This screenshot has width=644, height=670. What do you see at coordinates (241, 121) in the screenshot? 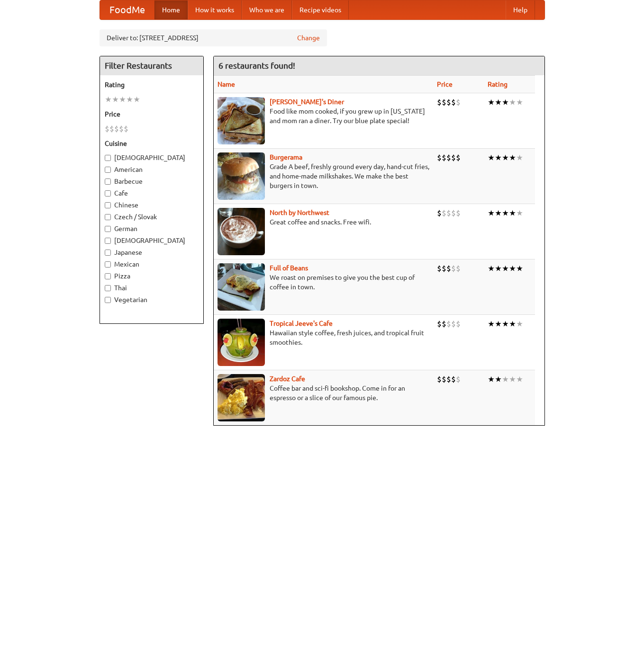
I see `img: sallys.jpg` at bounding box center [241, 121].